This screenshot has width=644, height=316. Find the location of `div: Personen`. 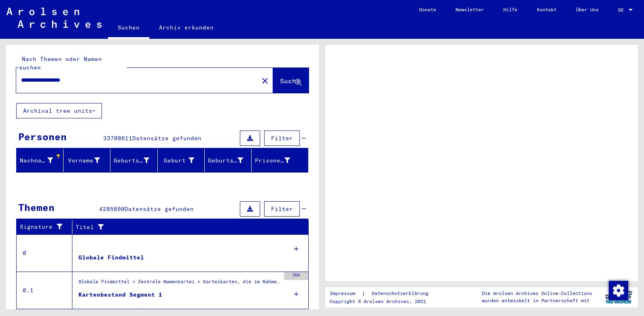

div: Personen is located at coordinates (43, 137).